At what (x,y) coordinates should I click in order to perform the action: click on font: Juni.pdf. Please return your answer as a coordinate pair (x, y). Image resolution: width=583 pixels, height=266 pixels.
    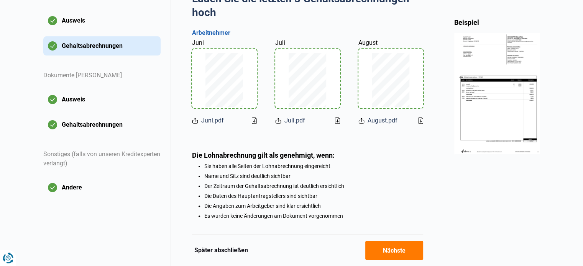
    Looking at the image, I should click on (212, 120).